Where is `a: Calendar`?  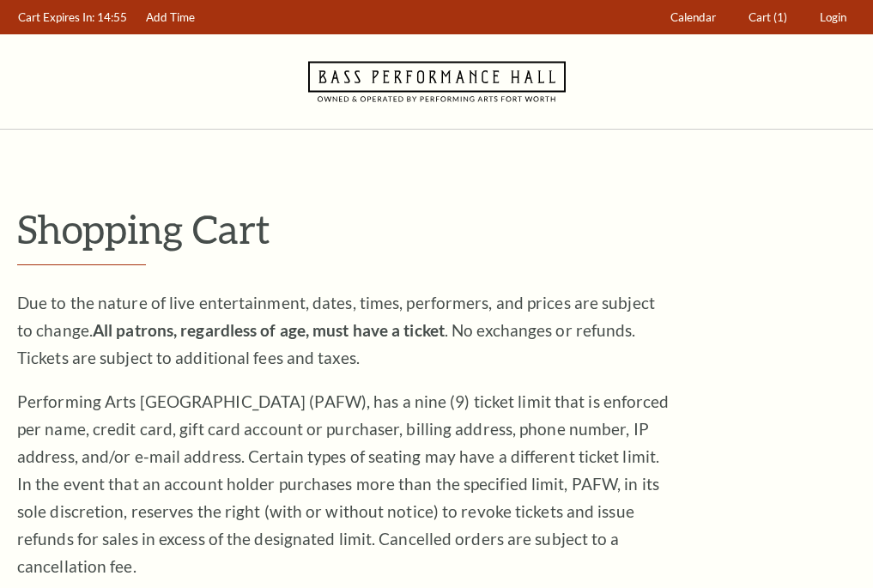 a: Calendar is located at coordinates (694, 17).